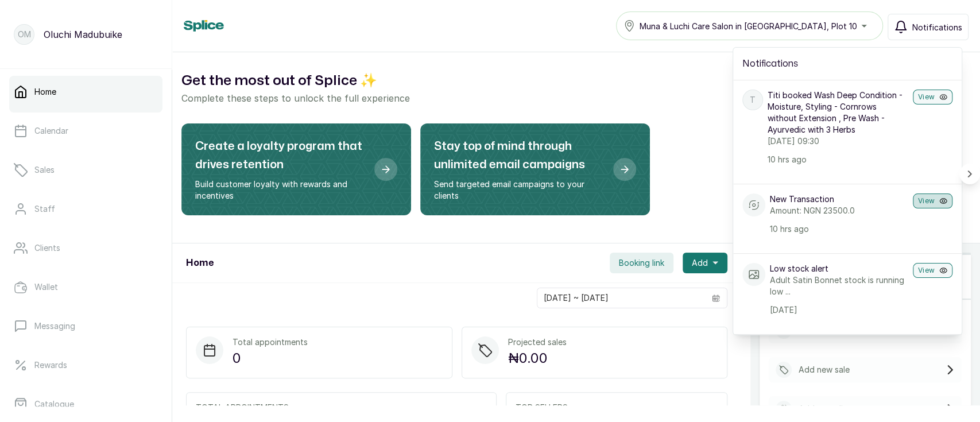  Describe the element at coordinates (535, 169) in the screenshot. I see `div: Stay top of mind through unlimited email campaigns` at that location.